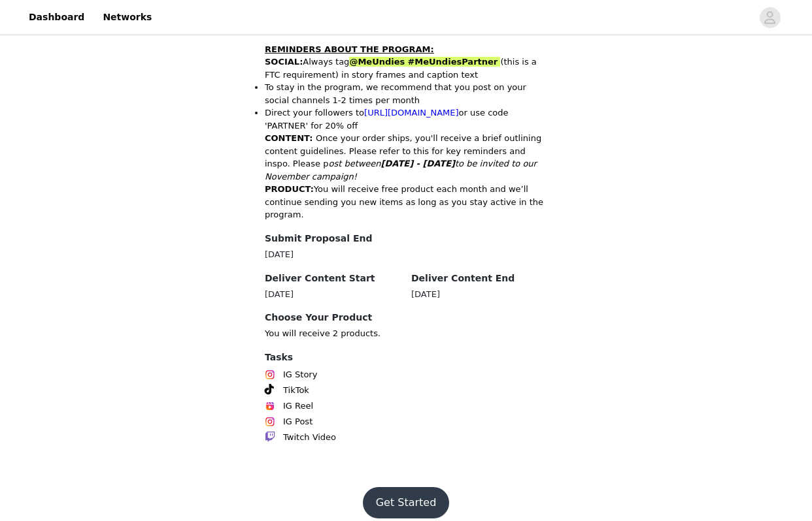 This screenshot has height=521, width=812. I want to click on strong: REMINDERS ABOUT THE PROGRAM:, so click(349, 49).